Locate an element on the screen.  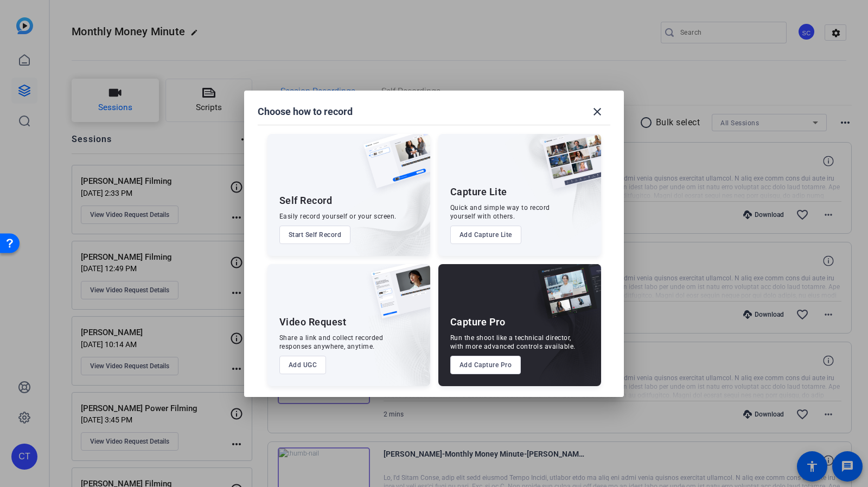
div: Easily record yourself or your screen. is located at coordinates (338, 217).